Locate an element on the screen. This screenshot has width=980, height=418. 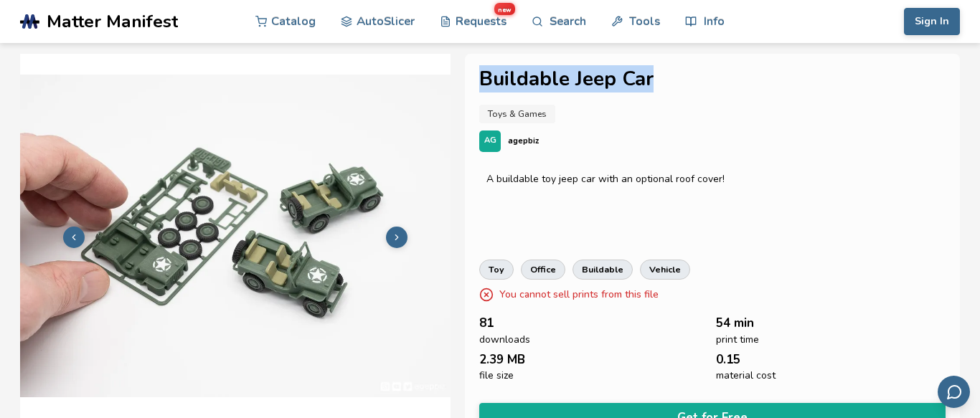
span: 0.15 is located at coordinates (728, 360).